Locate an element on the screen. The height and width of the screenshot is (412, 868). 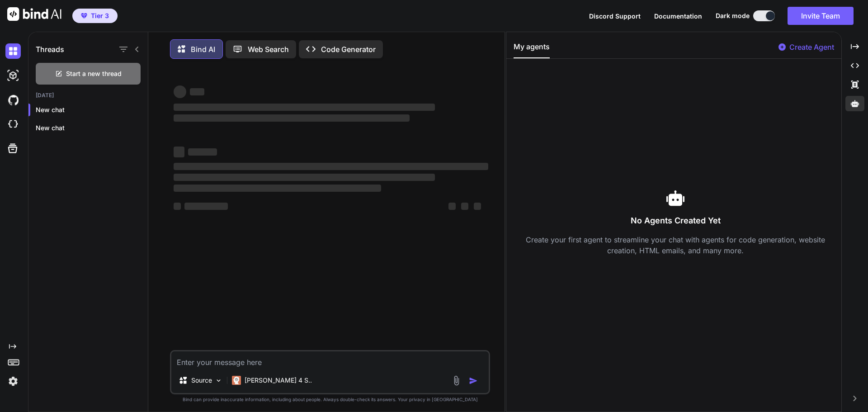
img: settings is located at coordinates (13, 382).